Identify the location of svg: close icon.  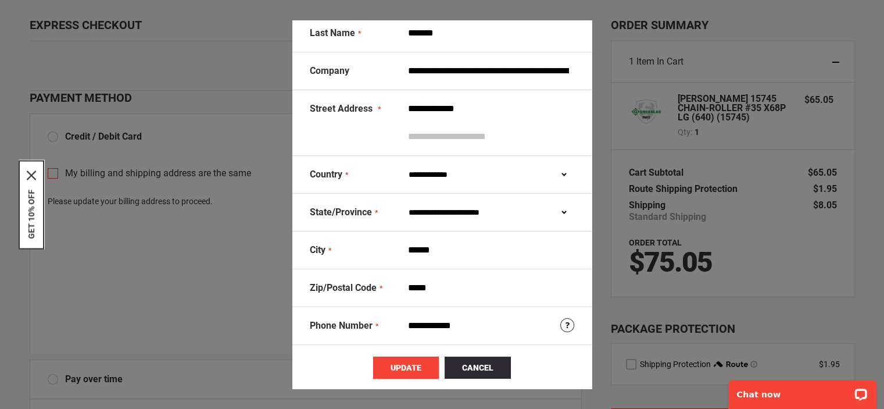
(31, 175).